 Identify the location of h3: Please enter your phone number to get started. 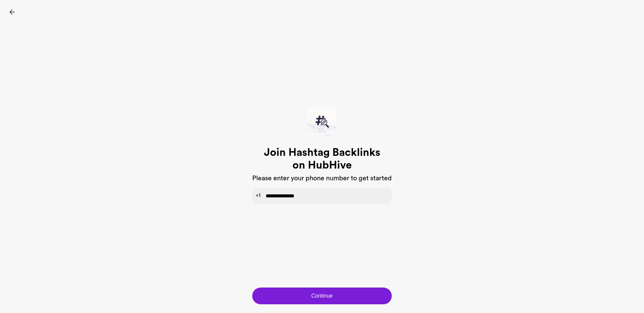
(322, 178).